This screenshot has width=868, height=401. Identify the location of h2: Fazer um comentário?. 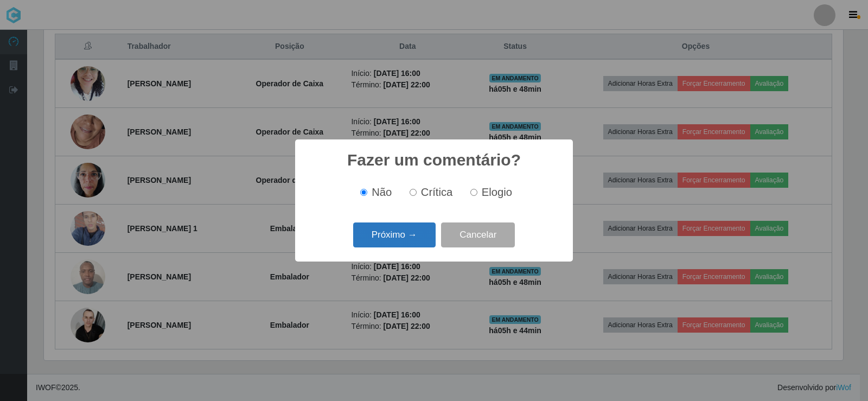
(434, 161).